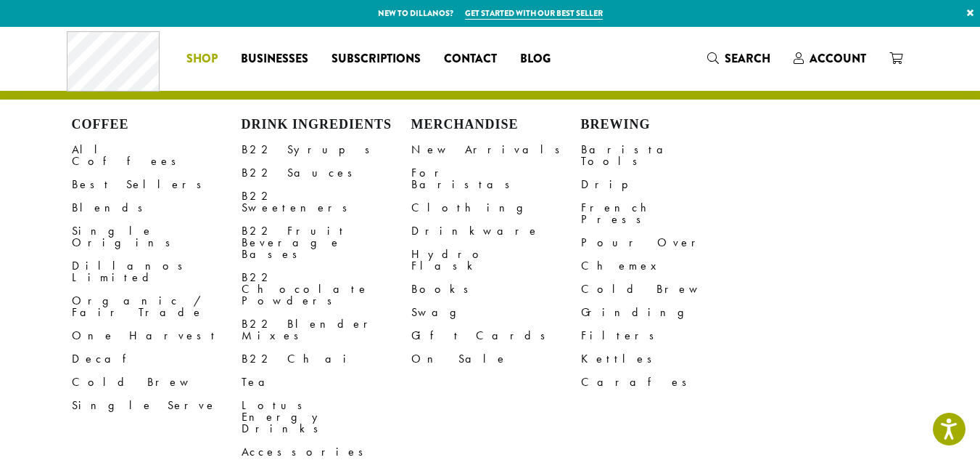 The width and height of the screenshot is (980, 460). What do you see at coordinates (666, 266) in the screenshot?
I see `a: Chemex` at bounding box center [666, 266].